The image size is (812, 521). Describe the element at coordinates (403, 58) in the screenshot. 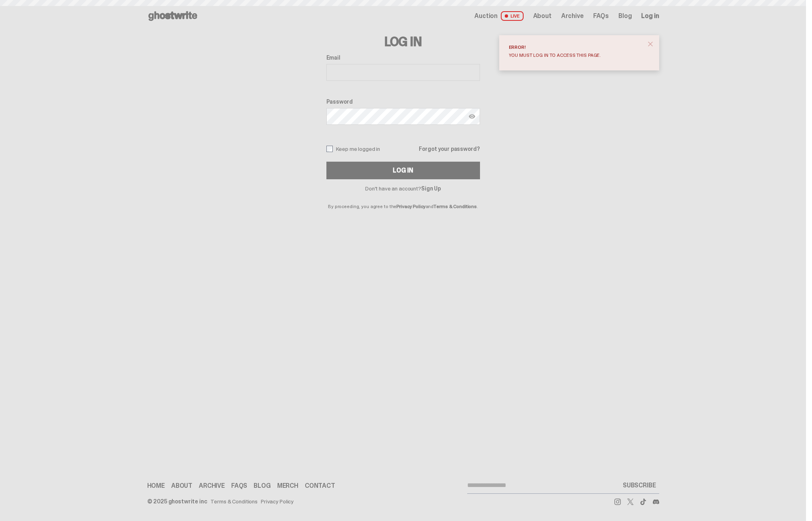

I see `label: Email` at that location.